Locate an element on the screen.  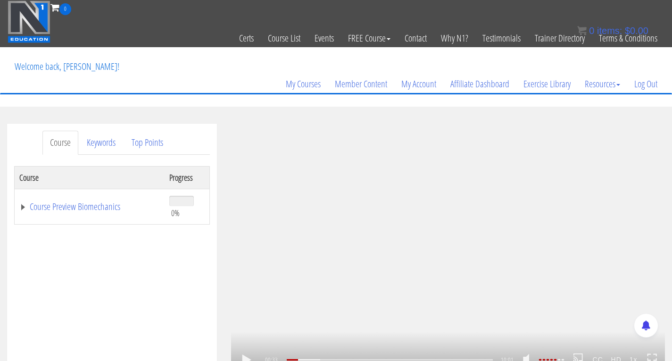
a: Why N1? is located at coordinates (454, 38).